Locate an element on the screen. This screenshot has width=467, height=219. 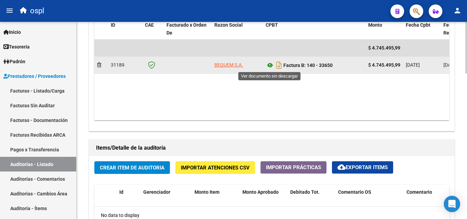
span: Exportar Items is located at coordinates (362, 167).